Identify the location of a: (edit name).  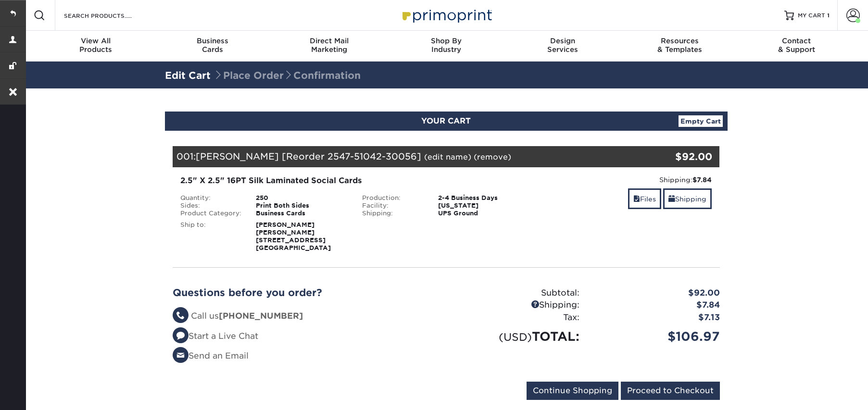
(448, 157).